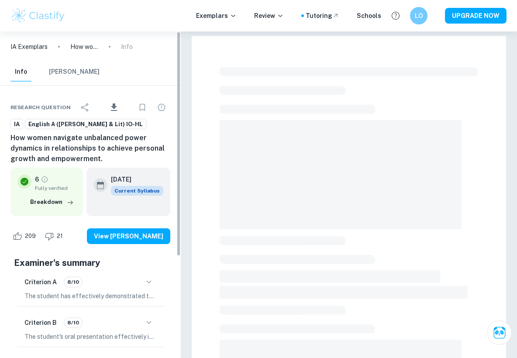  What do you see at coordinates (41, 323) in the screenshot?
I see `h6: Criterion B` at bounding box center [41, 323].